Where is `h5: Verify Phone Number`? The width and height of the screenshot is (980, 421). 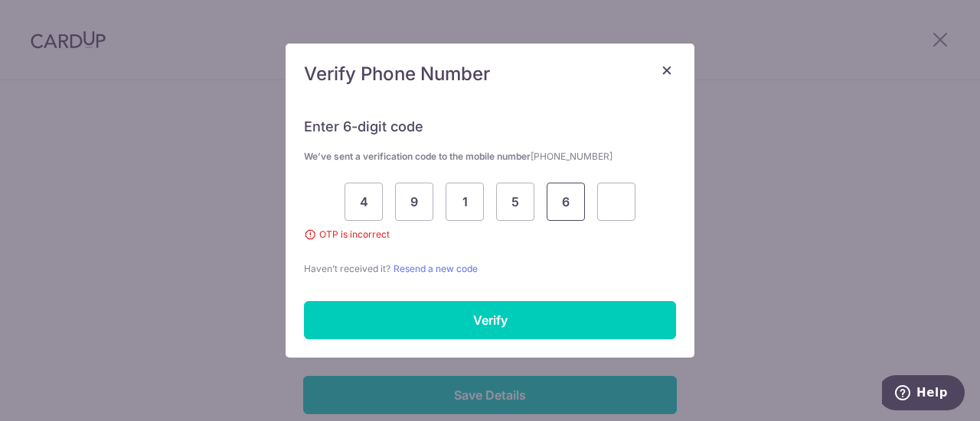 h5: Verify Phone Number is located at coordinates (490, 74).